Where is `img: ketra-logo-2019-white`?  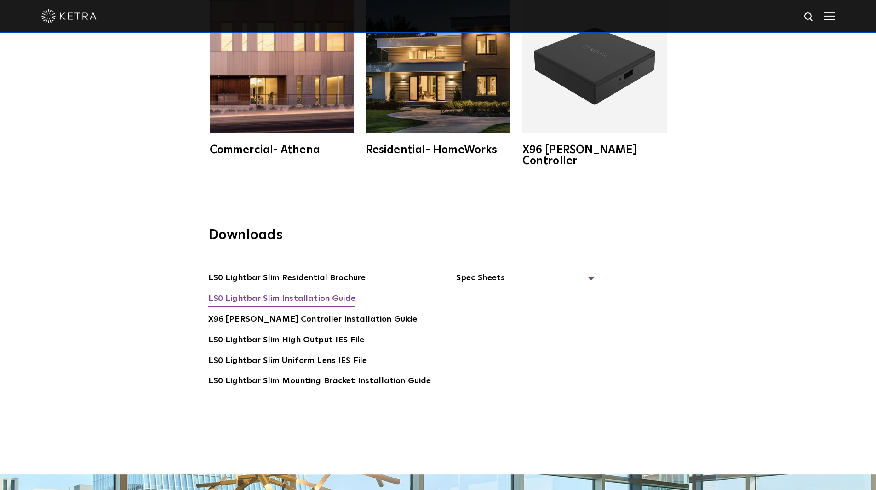 img: ketra-logo-2019-white is located at coordinates (69, 16).